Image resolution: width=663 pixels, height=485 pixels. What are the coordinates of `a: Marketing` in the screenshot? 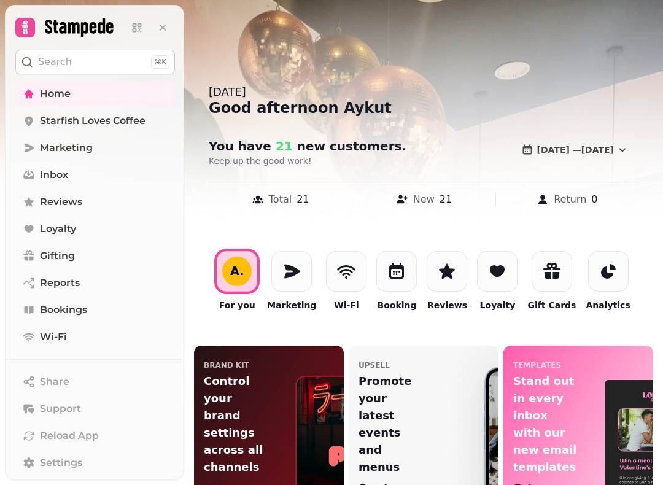 It's located at (95, 148).